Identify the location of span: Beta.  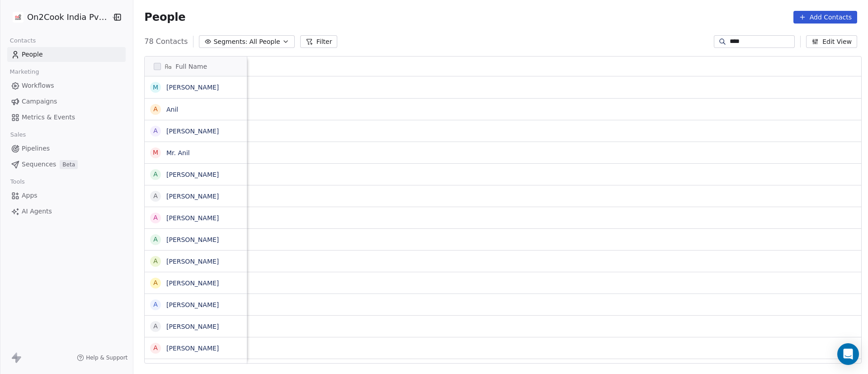
(69, 164).